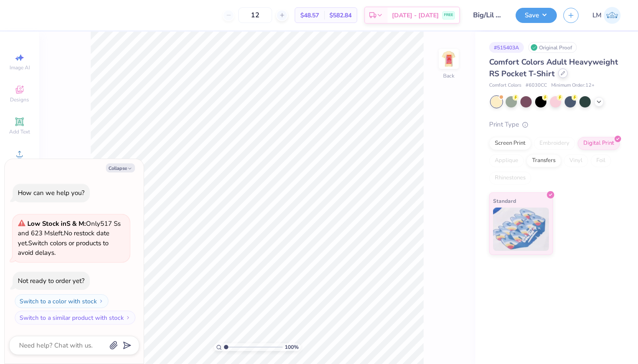 Image resolution: width=638 pixels, height=364 pixels. What do you see at coordinates (120, 168) in the screenshot?
I see `button: Collapse` at bounding box center [120, 168].